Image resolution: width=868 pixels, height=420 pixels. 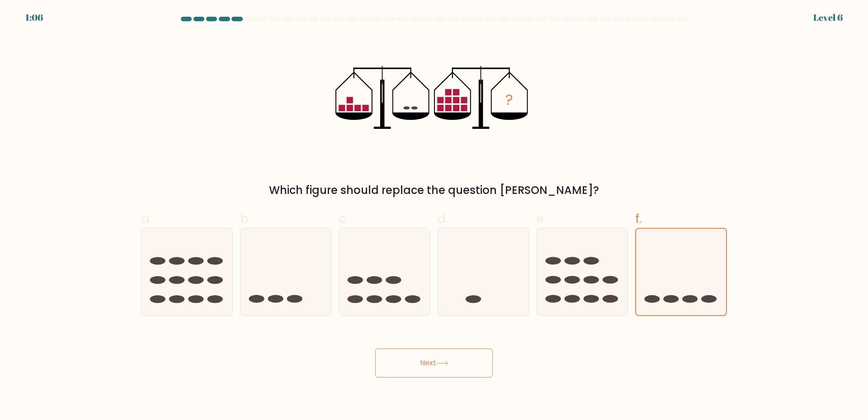 What do you see at coordinates (542, 219) in the screenshot?
I see `span: e.` at bounding box center [542, 219].